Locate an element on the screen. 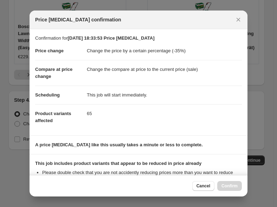 The width and height of the screenshot is (277, 207). button: Cancel is located at coordinates (203, 186).